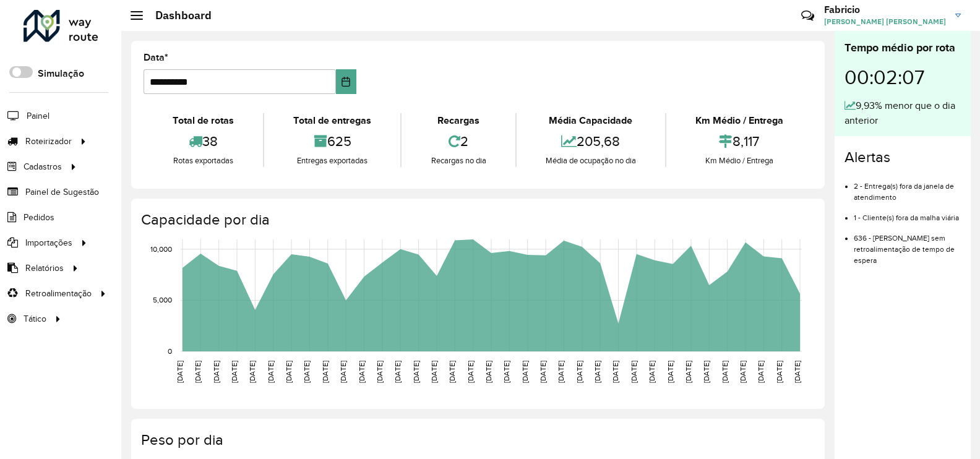 Image resolution: width=980 pixels, height=459 pixels. What do you see at coordinates (591, 121) in the screenshot?
I see `div: Média Capacidade` at bounding box center [591, 121].